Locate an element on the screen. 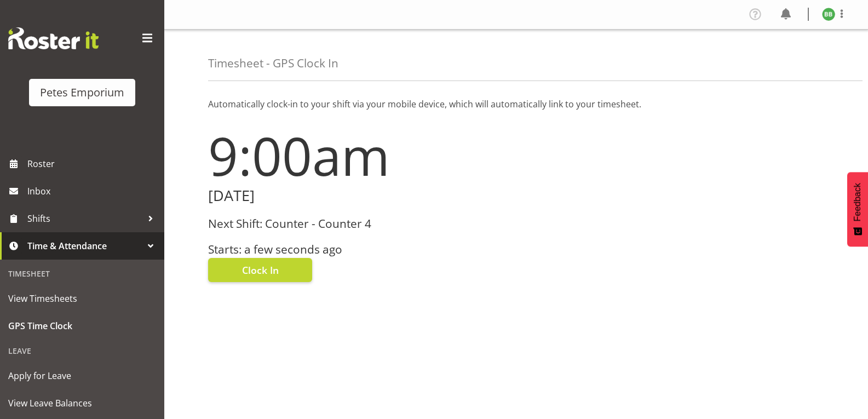 This screenshot has height=419, width=868. h4: Timesheet - GPS Clock In is located at coordinates (273, 63).